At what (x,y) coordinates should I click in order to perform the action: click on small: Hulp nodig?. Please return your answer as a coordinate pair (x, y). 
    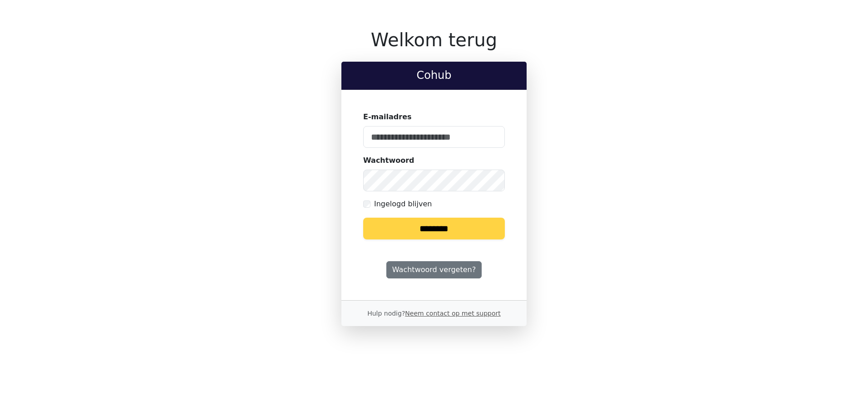
    Looking at the image, I should click on (434, 313).